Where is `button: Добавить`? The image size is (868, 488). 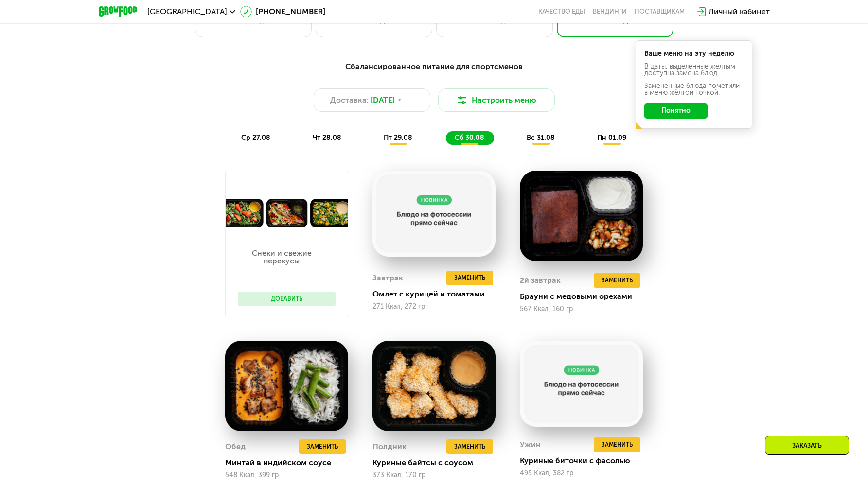 button: Добавить is located at coordinates (286, 299).